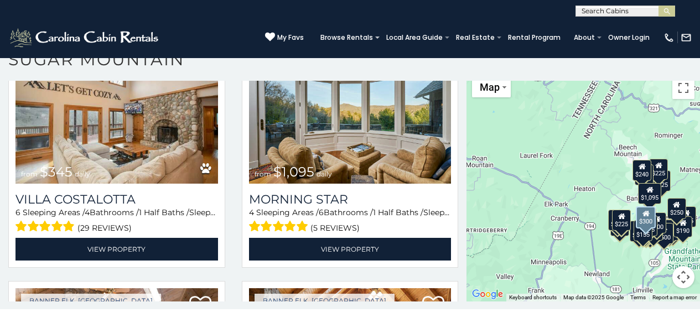  Describe the element at coordinates (677, 209) in the screenshot. I see `div: $250` at that location.